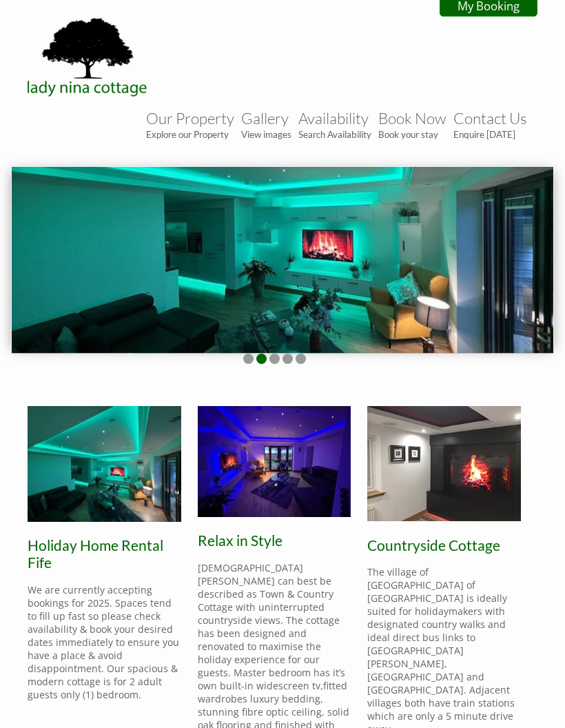 The image size is (565, 728). What do you see at coordinates (335, 124) in the screenshot?
I see `a: AvailabilitySearch Availability` at bounding box center [335, 124].